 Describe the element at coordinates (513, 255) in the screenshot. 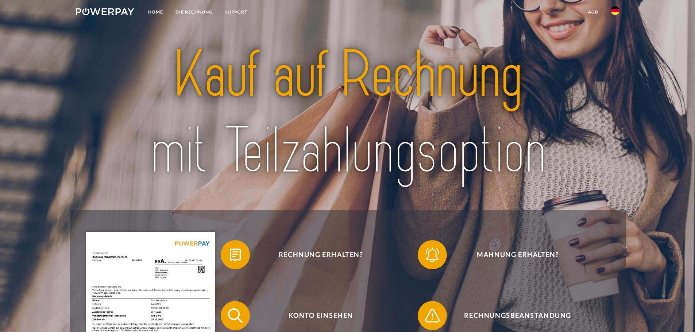

I see `button: Mahnung erhalten?` at that location.